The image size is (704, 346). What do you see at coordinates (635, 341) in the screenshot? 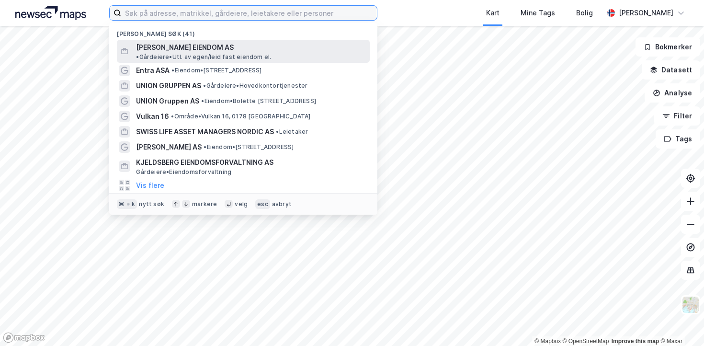
I see `a: Improve this map` at bounding box center [635, 341].